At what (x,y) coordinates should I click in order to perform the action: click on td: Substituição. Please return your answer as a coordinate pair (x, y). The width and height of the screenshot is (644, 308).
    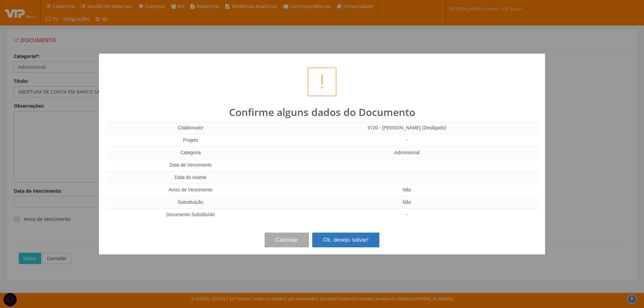
    Looking at the image, I should click on (191, 202).